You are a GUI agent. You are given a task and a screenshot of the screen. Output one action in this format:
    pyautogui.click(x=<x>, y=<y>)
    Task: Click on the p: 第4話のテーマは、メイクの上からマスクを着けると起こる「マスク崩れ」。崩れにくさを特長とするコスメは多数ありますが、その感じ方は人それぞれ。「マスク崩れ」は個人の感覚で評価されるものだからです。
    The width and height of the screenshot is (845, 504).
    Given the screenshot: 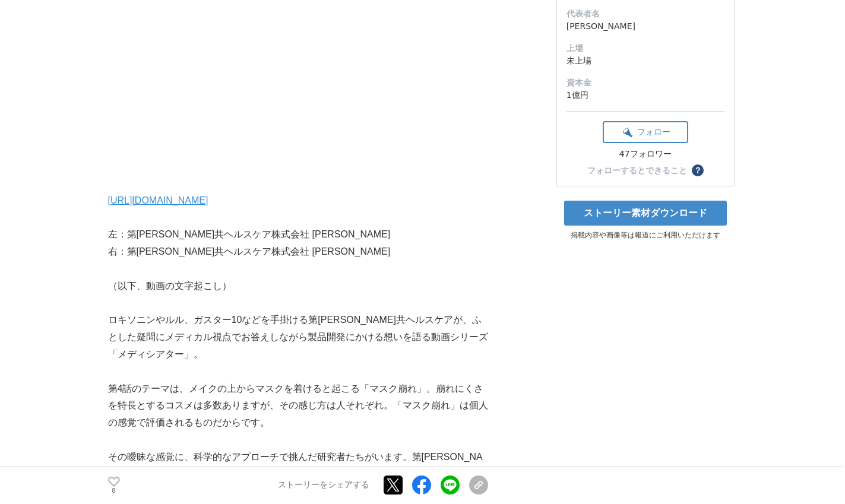 What is the action you would take?
    pyautogui.click(x=298, y=406)
    